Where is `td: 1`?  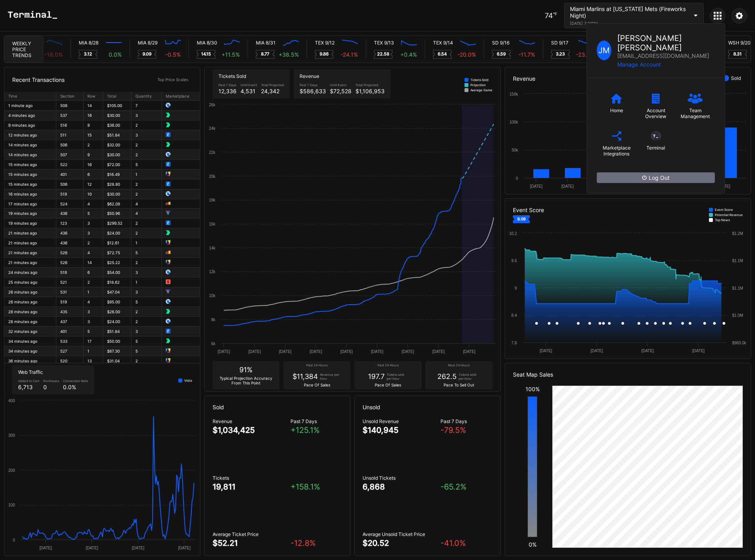
td: 1 is located at coordinates (147, 174).